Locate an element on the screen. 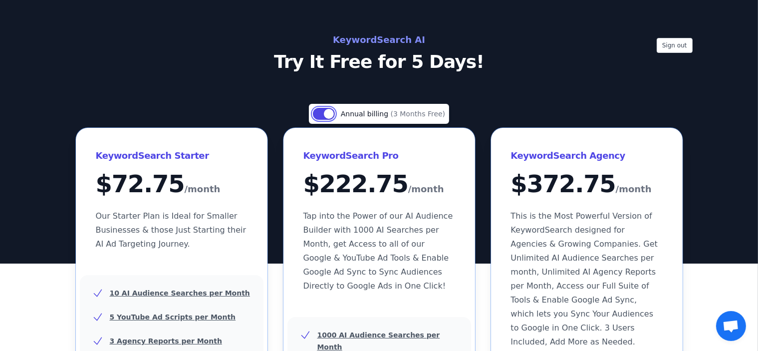 Image resolution: width=758 pixels, height=351 pixels. h3: KeywordSearch Pro is located at coordinates (379, 156).